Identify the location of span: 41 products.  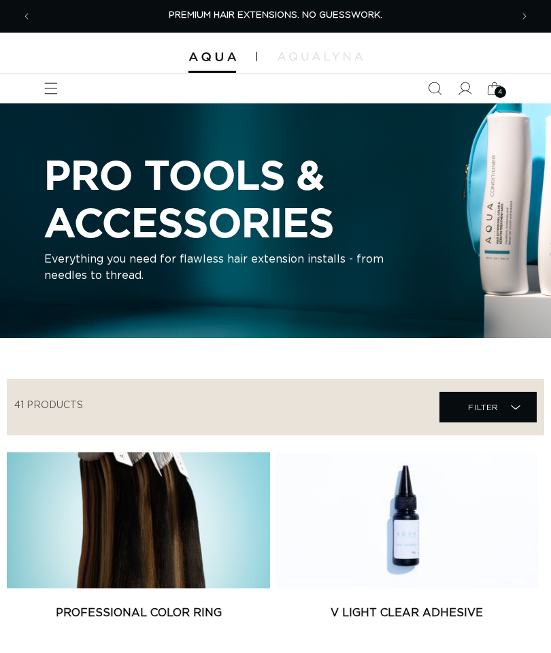
(48, 405).